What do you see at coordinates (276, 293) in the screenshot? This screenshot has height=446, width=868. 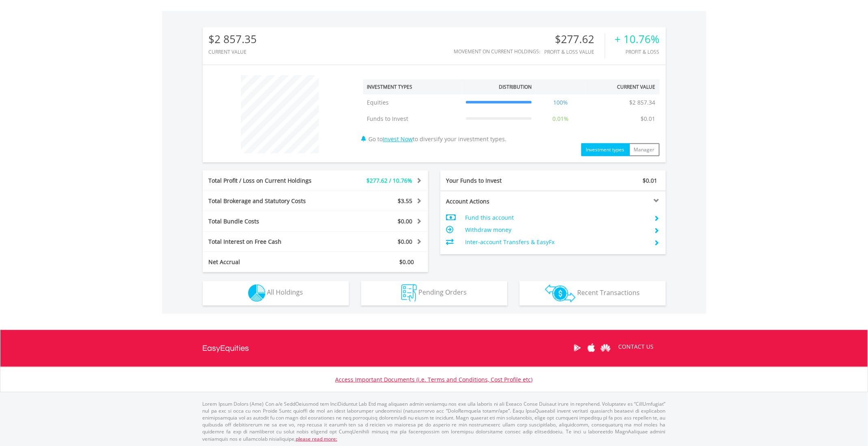 I see `button: All Holdings` at bounding box center [276, 293].